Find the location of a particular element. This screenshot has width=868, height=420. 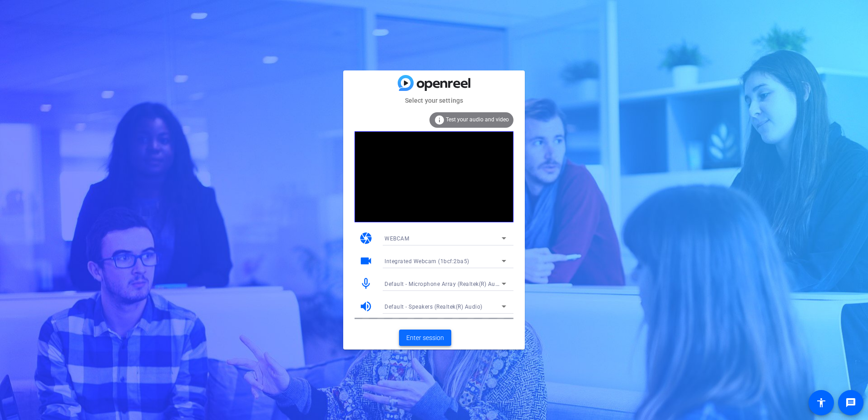

mat-icon: info is located at coordinates (439, 120).